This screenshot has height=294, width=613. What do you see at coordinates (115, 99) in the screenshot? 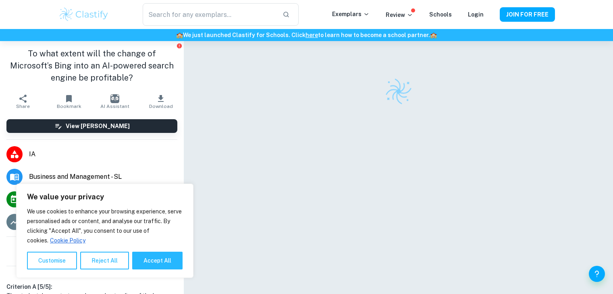
I see `img: AI Assistant` at bounding box center [115, 99].